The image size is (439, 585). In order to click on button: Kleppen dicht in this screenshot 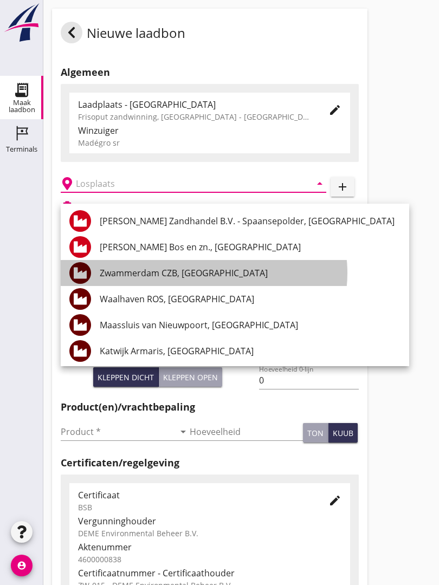, I will do `click(126, 377)`.